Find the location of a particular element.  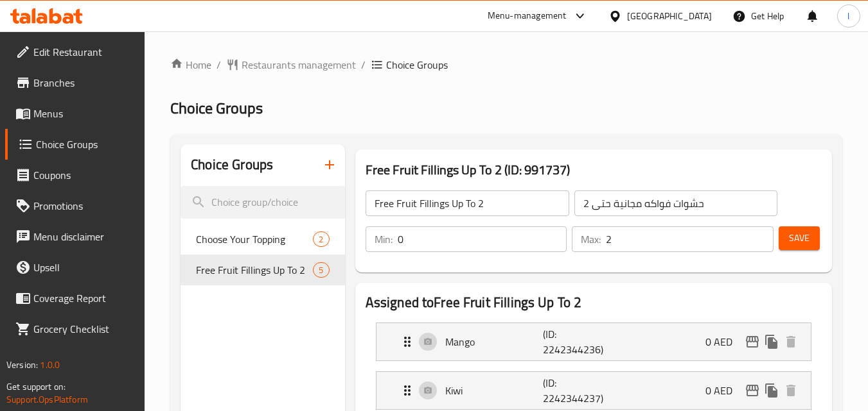

a: Edit Restaurant is located at coordinates (75, 52).